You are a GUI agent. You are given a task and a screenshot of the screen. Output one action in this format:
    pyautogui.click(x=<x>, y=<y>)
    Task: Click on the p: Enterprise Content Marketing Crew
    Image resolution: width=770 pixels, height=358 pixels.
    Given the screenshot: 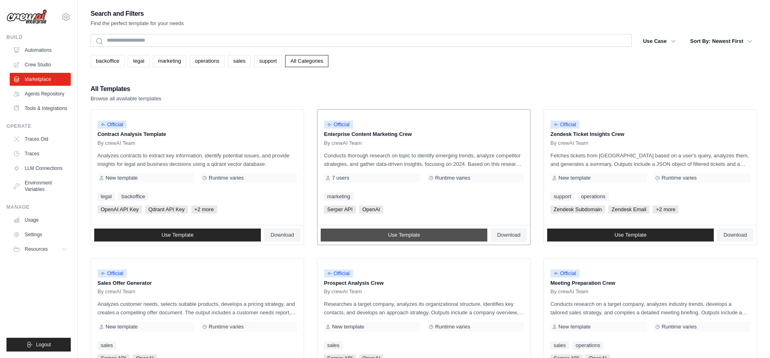 What is the action you would take?
    pyautogui.click(x=424, y=134)
    